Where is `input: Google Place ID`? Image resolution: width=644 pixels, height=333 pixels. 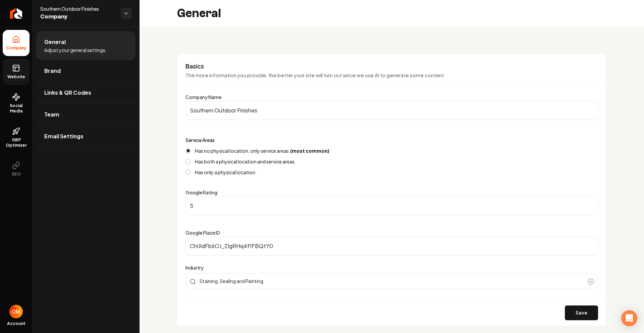 input: Google Place ID is located at coordinates (392, 246).